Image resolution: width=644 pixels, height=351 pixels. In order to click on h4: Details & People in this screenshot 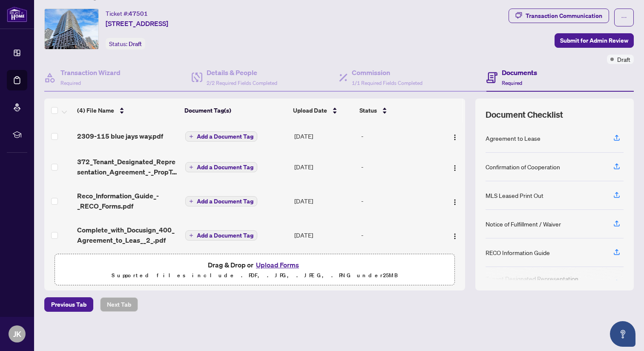, I will do `click(242, 73)`.